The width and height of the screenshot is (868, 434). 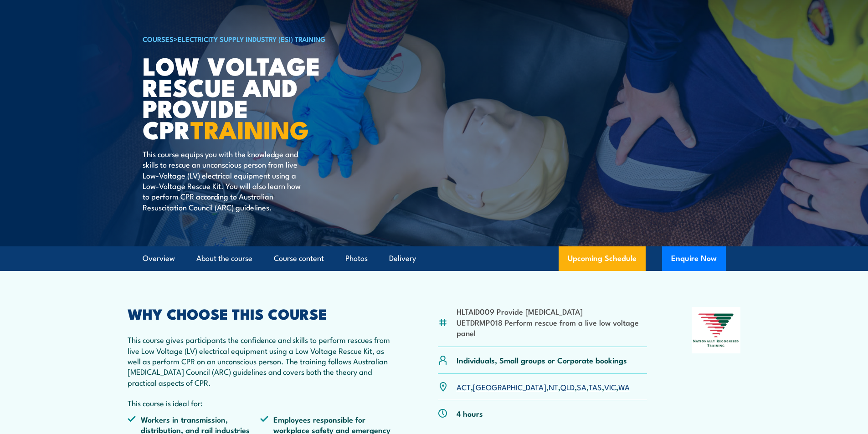 What do you see at coordinates (610, 387) in the screenshot?
I see `a: VIC` at bounding box center [610, 387].